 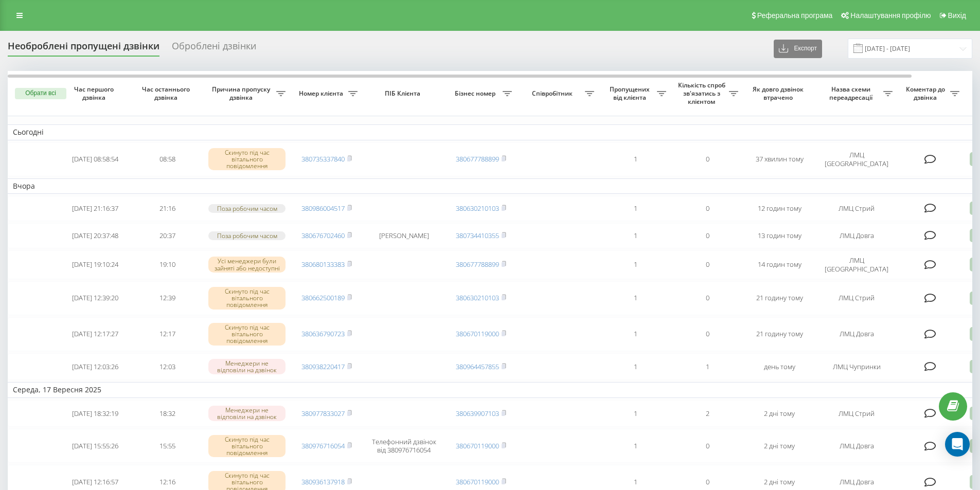 I want to click on a: 380938220417, so click(x=323, y=367).